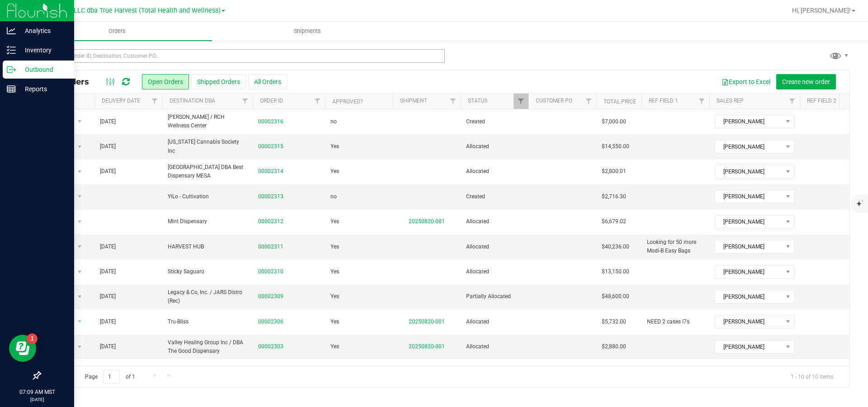 This screenshot has width=868, height=407. I want to click on a: 00002314, so click(271, 171).